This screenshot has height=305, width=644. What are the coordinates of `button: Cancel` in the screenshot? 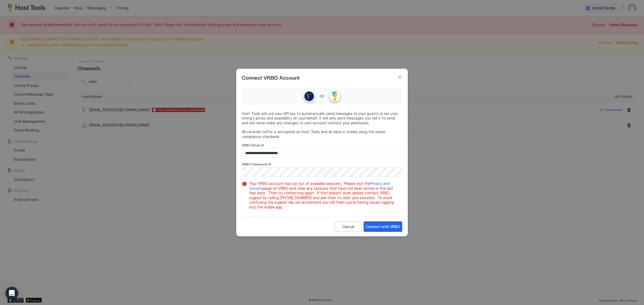 It's located at (348, 227).